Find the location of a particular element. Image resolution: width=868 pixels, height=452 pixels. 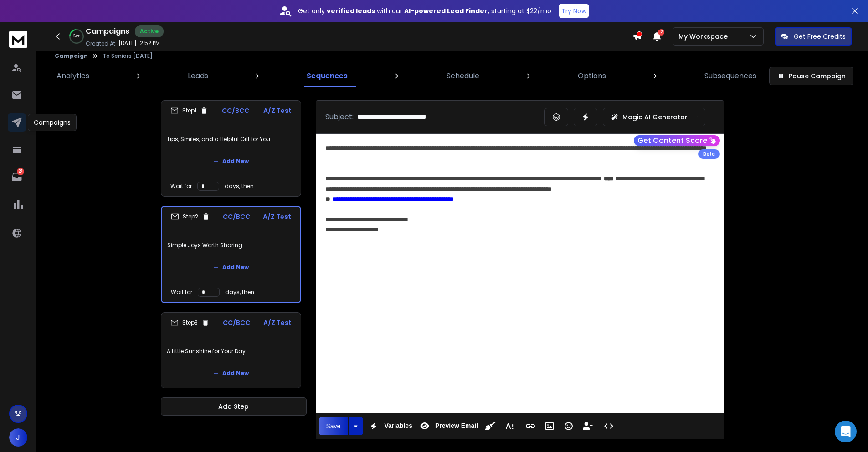

img: logo is located at coordinates (18, 39).